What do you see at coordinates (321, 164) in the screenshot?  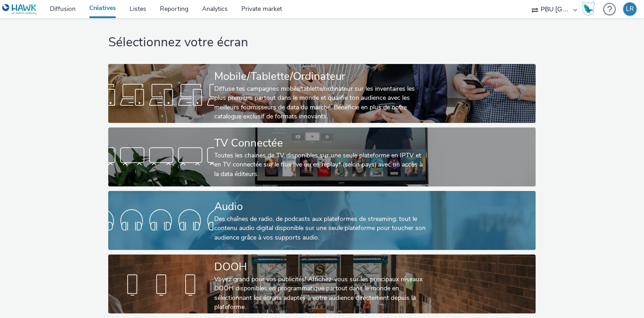 I see `div: Toutes les chaines de TV disponibles sur une seule plateforme en IPTV et en TV connectée sur le f...` at bounding box center [321, 164].